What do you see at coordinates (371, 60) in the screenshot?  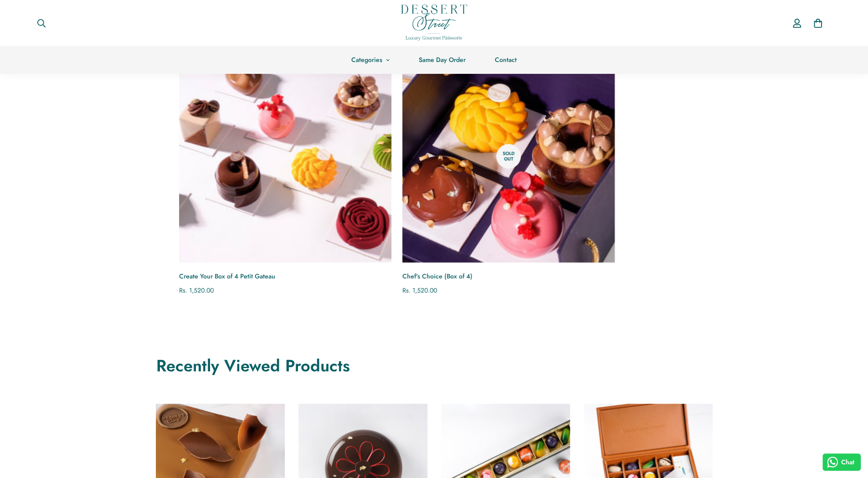 I see `a: Categories` at bounding box center [371, 60].